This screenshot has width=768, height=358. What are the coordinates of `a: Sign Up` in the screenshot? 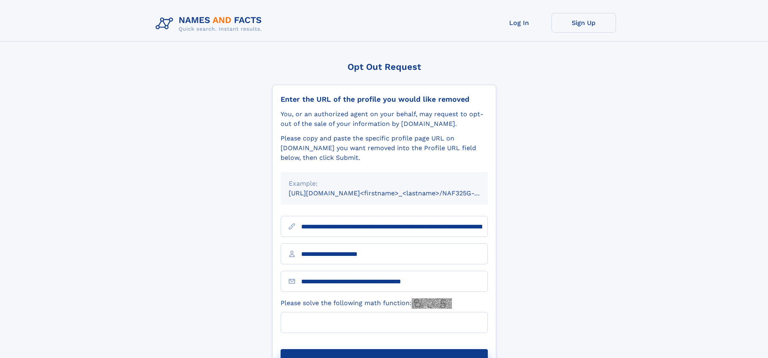 It's located at (584, 23).